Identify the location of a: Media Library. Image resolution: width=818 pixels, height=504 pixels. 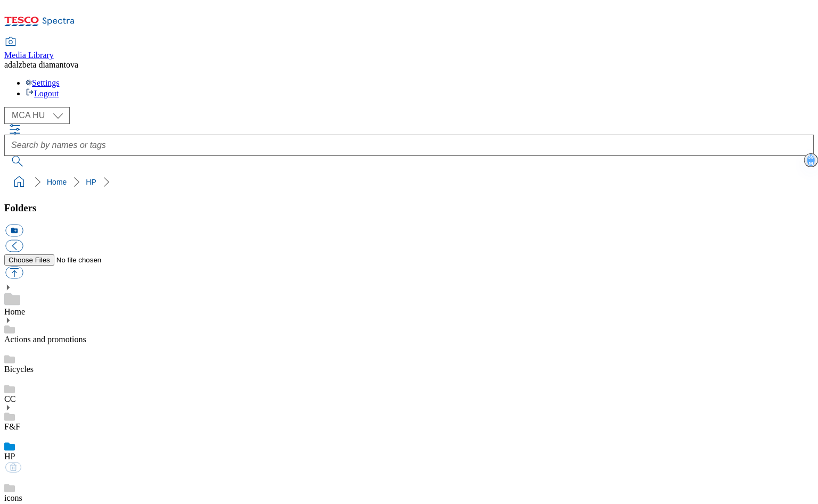
(29, 49).